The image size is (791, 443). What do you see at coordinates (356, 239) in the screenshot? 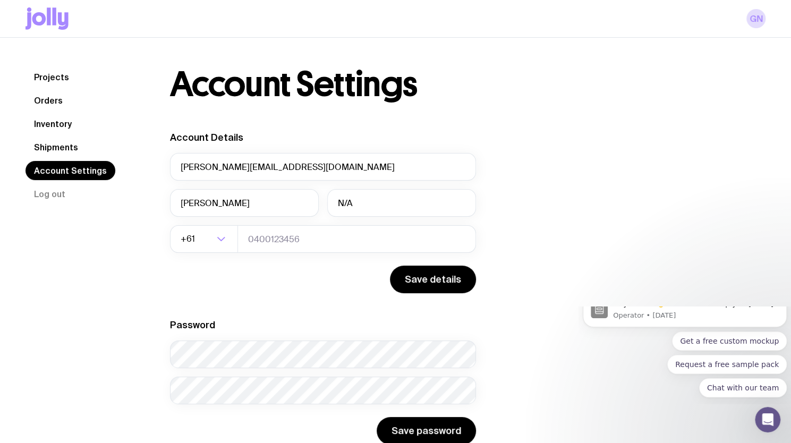
I see `input: 0400123456` at bounding box center [356, 239].